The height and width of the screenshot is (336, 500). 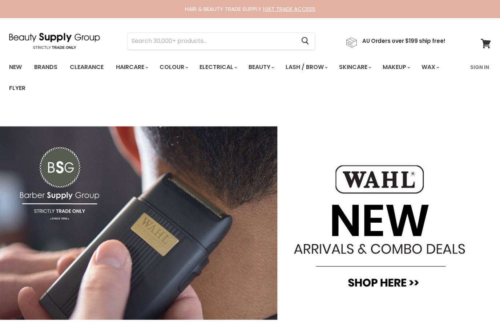 What do you see at coordinates (218, 67) in the screenshot?
I see `a: Electrical` at bounding box center [218, 67].